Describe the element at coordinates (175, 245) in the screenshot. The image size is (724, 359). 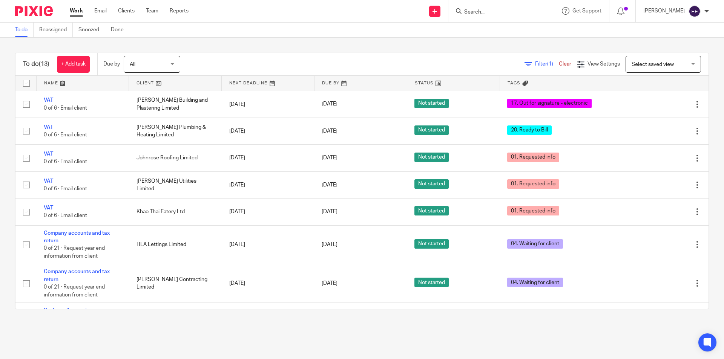
I see `td: HEA Lettings Limited` at that location.